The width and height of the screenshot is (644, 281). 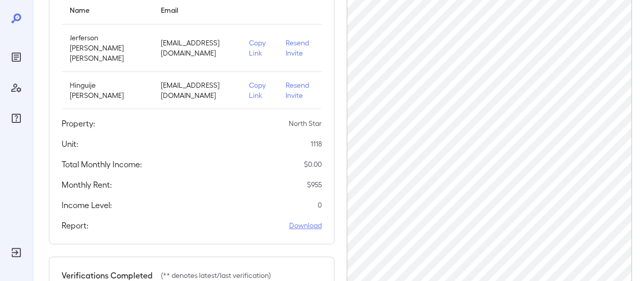 What do you see at coordinates (87, 205) in the screenshot?
I see `h5: Income Level:` at bounding box center [87, 205].